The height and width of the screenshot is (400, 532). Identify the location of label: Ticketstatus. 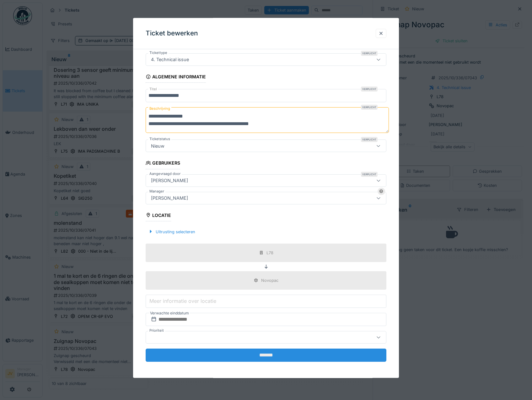
(160, 139).